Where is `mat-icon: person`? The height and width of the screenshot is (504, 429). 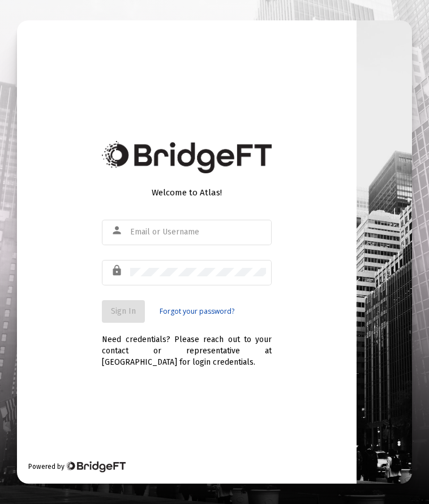 mat-icon: person is located at coordinates (118, 231).